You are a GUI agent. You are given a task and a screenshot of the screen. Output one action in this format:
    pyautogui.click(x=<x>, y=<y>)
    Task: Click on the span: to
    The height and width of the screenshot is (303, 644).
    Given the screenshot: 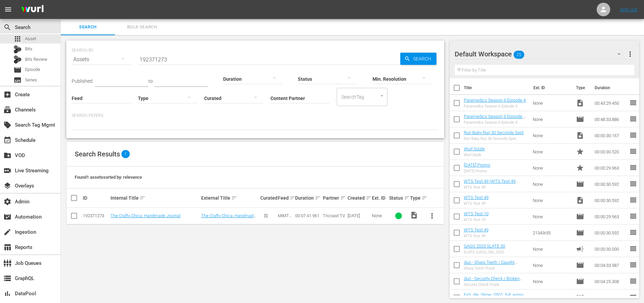 What is the action you would take?
    pyautogui.click(x=150, y=81)
    